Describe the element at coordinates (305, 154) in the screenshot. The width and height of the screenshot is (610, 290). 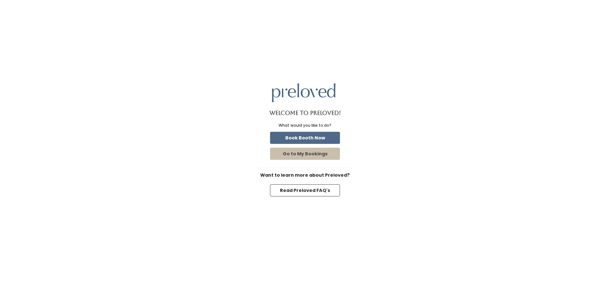
I see `button: Go to My Bookings` at that location.